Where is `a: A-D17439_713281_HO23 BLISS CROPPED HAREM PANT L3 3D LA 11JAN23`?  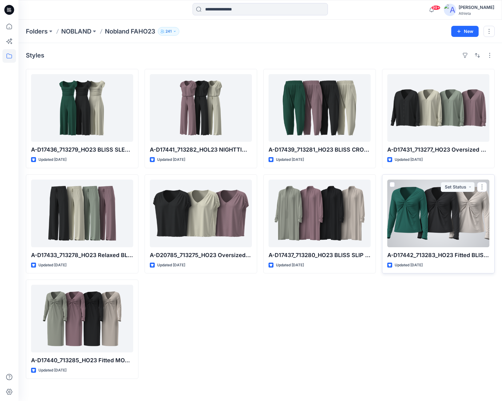
a: A-D17439_713281_HO23 BLISS CROPPED HAREM PANT L3 3D LA 11JAN23 is located at coordinates (320, 108).